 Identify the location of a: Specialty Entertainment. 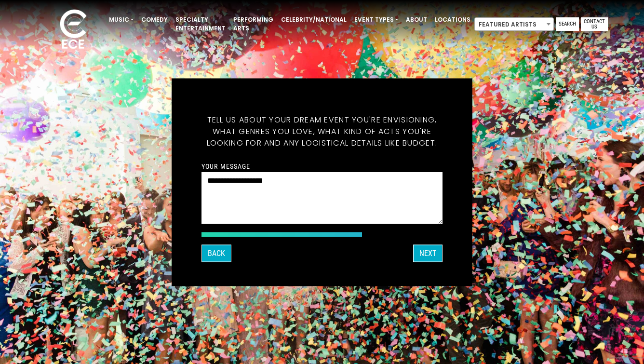
(201, 24).